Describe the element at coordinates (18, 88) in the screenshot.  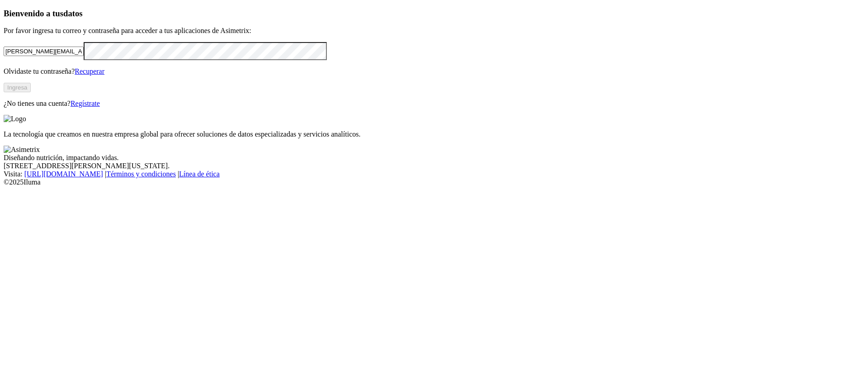
I see `button: Ingresa` at that location.